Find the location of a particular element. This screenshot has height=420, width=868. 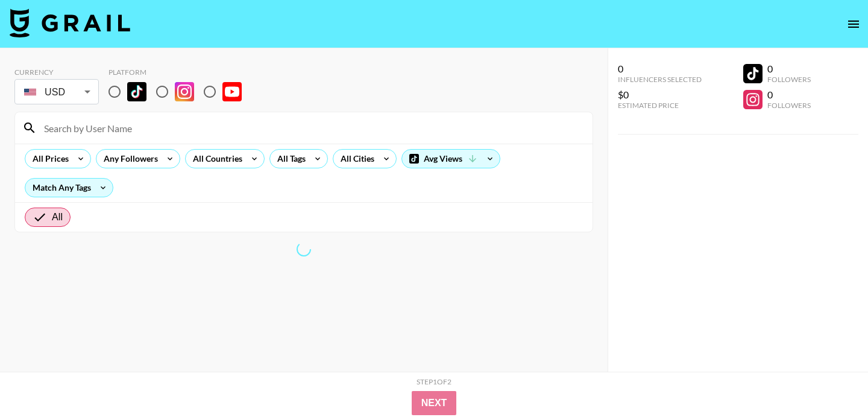

div: Match Any Tags is located at coordinates (69, 188).